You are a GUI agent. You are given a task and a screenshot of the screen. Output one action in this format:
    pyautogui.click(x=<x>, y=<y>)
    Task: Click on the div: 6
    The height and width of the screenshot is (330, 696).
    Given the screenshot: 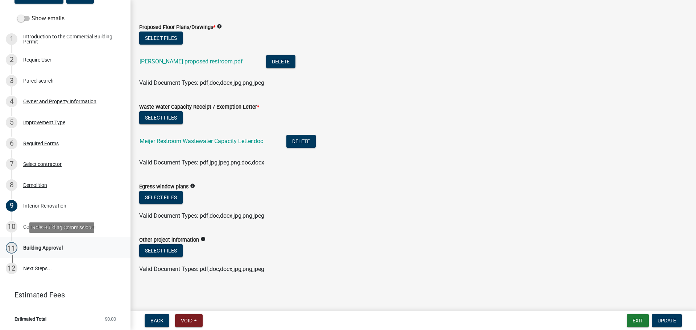 What is the action you would take?
    pyautogui.click(x=12, y=144)
    